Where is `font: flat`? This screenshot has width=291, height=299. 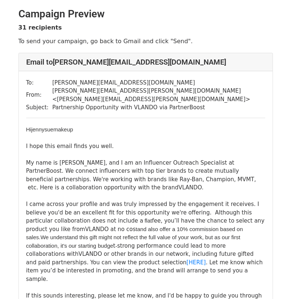 font: flat is located at coordinates (148, 220).